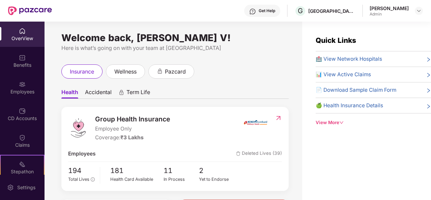 The image size is (431, 200). What do you see at coordinates (70, 93) in the screenshot?
I see `span: Health` at bounding box center [70, 93].